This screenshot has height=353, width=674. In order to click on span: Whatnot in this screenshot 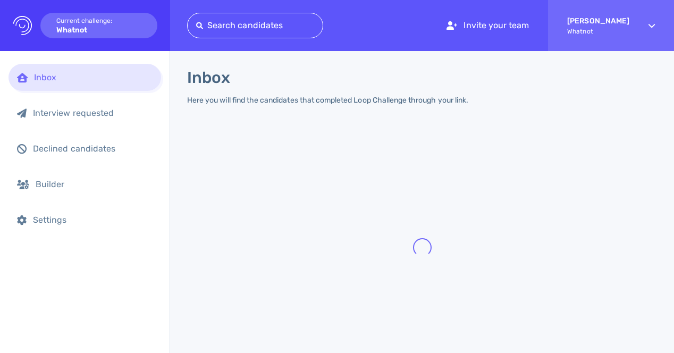, I will do `click(598, 31)`.